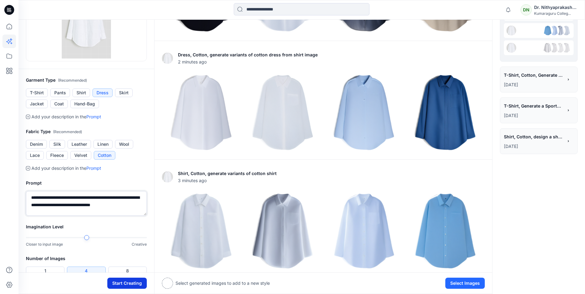  I want to click on span: 3 minutes ago, so click(227, 180).